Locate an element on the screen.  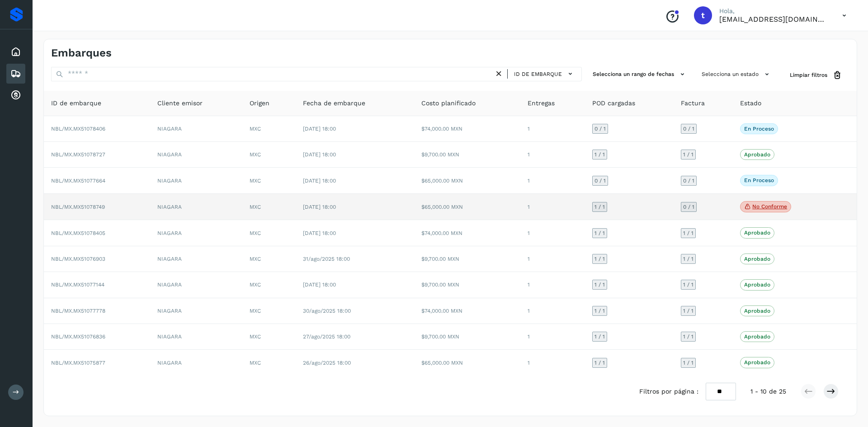
p: No conforme is located at coordinates (770, 206).